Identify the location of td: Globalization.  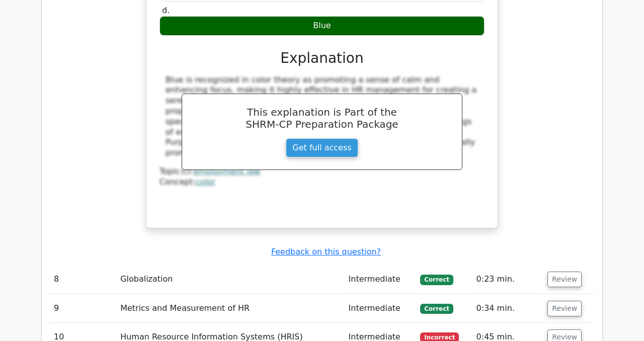
(230, 279).